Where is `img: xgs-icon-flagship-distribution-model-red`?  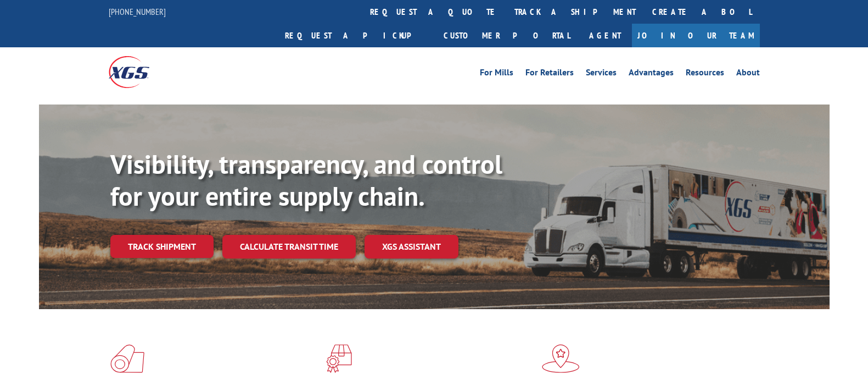
img: xgs-icon-flagship-distribution-model-red is located at coordinates (560, 358).